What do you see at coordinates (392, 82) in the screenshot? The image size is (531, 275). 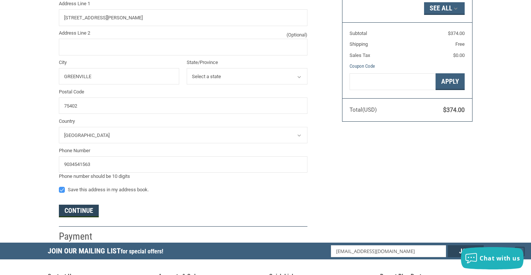 I see `input: Gift Certificate or Coupon Code` at bounding box center [392, 82].